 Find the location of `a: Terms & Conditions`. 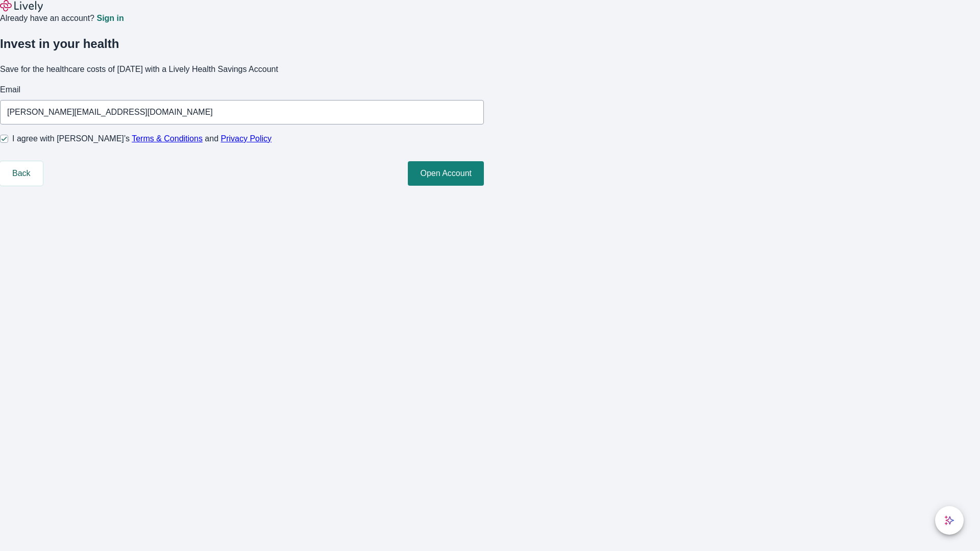

a: Terms & Conditions is located at coordinates (167, 138).